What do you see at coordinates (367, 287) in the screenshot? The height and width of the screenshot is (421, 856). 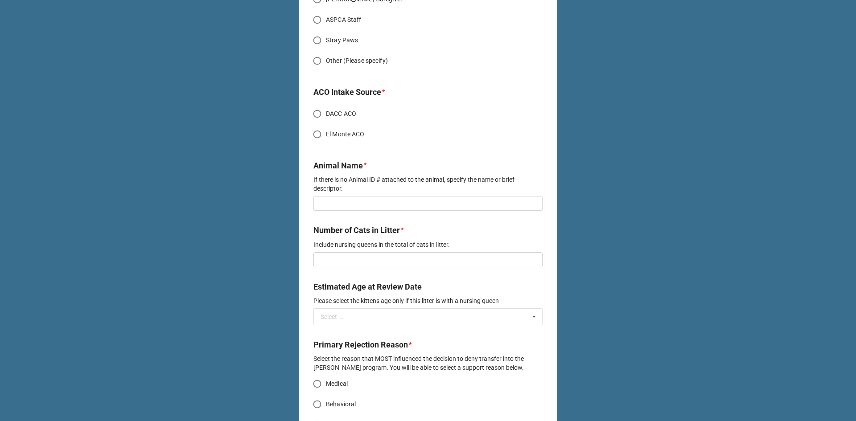 I see `label: Estimated Age at Review Date` at bounding box center [367, 287].